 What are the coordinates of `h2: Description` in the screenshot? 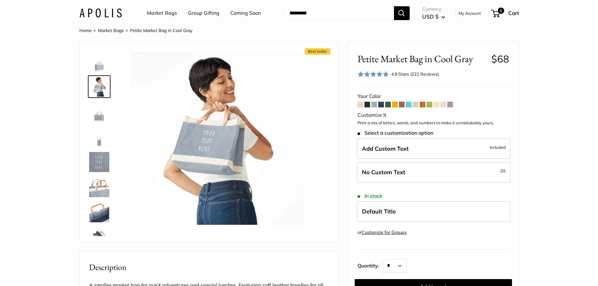 It's located at (209, 267).